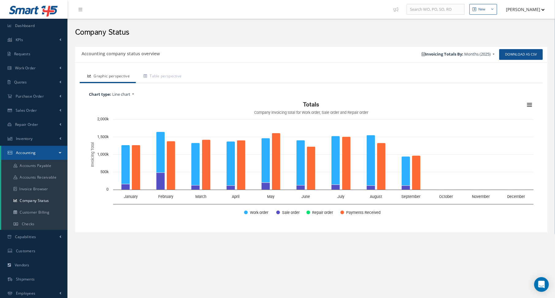  I want to click on path: January, 1,135,333.5. Work order., so click(126, 164).